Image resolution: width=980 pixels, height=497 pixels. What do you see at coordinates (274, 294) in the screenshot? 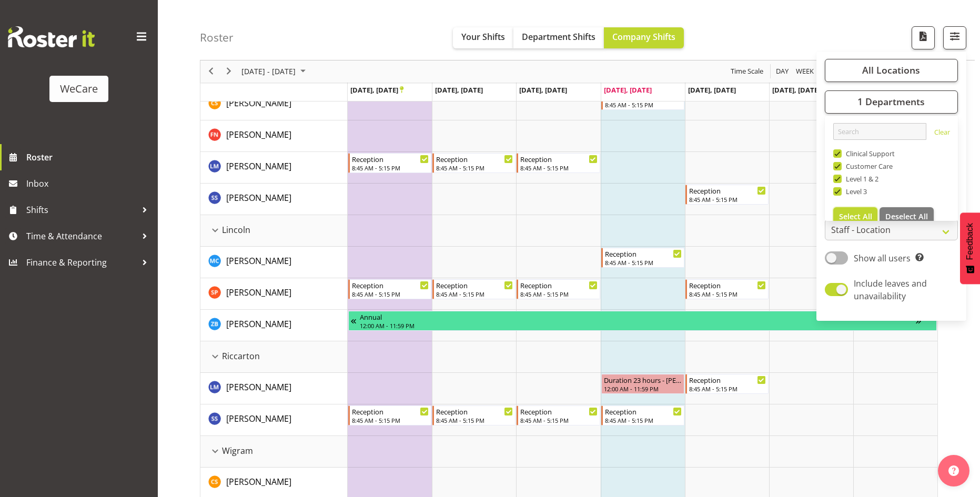
I see `td: Samantha Poultney resource` at bounding box center [274, 294].